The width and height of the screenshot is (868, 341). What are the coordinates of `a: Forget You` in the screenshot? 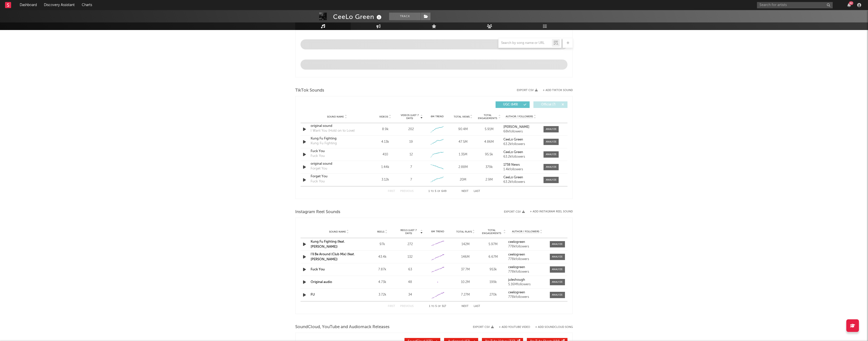 It's located at (337, 176).